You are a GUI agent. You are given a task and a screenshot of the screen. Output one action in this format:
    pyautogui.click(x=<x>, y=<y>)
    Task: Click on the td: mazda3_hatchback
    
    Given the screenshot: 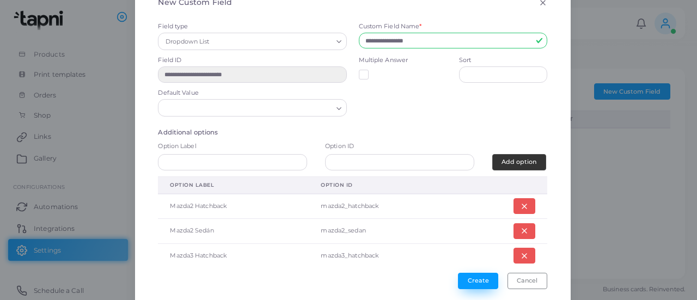 What is the action you would take?
    pyautogui.click(x=385, y=255)
    